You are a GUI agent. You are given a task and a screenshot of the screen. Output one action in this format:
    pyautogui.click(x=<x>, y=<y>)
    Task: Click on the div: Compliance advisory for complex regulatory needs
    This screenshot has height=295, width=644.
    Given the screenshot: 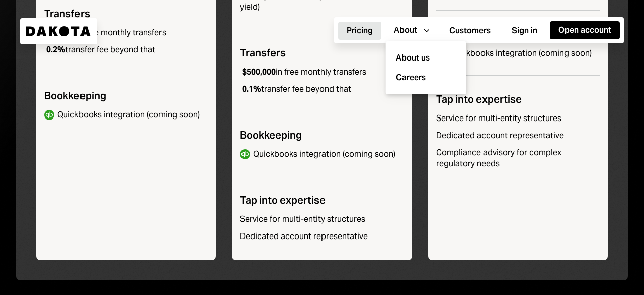 What is the action you would take?
    pyautogui.click(x=518, y=158)
    